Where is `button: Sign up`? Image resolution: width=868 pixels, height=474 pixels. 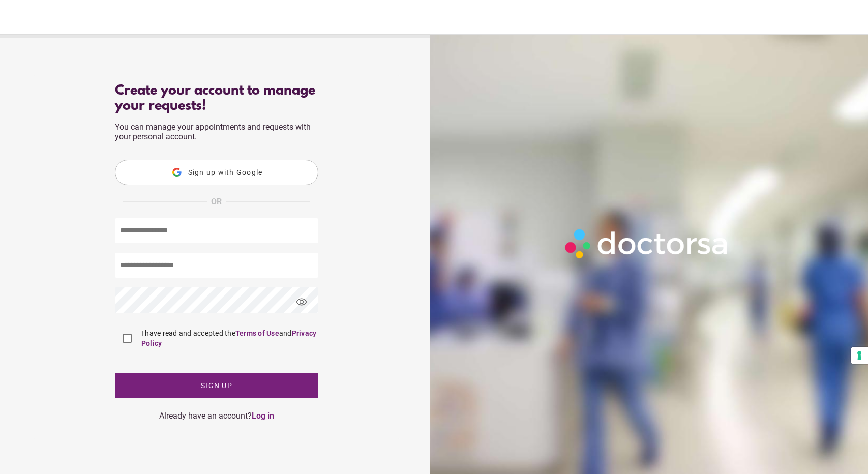 button: Sign up is located at coordinates (217, 385).